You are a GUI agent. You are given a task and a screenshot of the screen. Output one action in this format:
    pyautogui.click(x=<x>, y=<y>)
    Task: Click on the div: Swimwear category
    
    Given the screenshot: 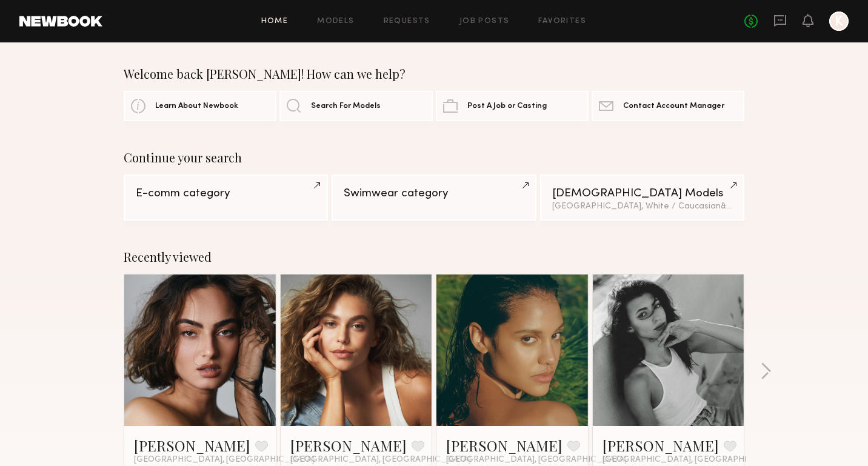 What is the action you would take?
    pyautogui.click(x=434, y=193)
    